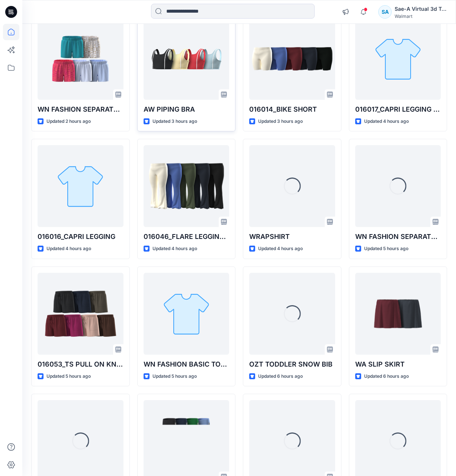  What do you see at coordinates (292, 59) in the screenshot?
I see `a: 016014_BIKE SHORT` at bounding box center [292, 59].